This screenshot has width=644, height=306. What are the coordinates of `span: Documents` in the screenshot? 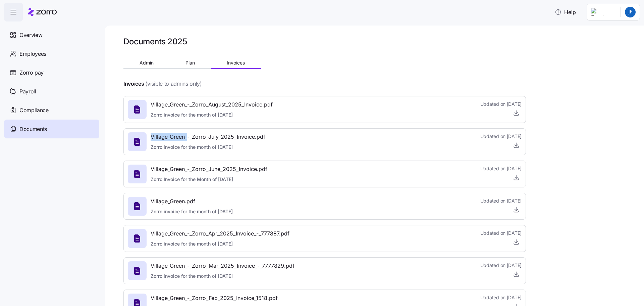 It's located at (33, 129).